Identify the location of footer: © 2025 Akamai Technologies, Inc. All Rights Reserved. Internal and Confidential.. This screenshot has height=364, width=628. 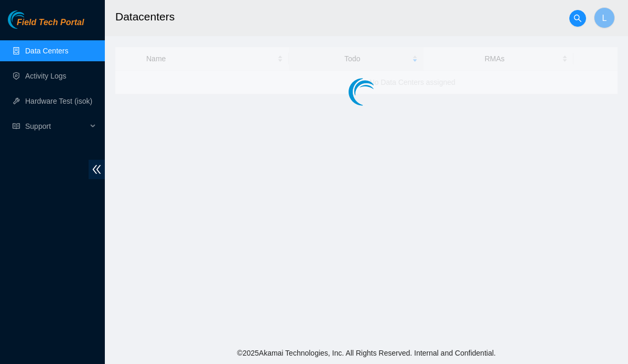
(367, 354).